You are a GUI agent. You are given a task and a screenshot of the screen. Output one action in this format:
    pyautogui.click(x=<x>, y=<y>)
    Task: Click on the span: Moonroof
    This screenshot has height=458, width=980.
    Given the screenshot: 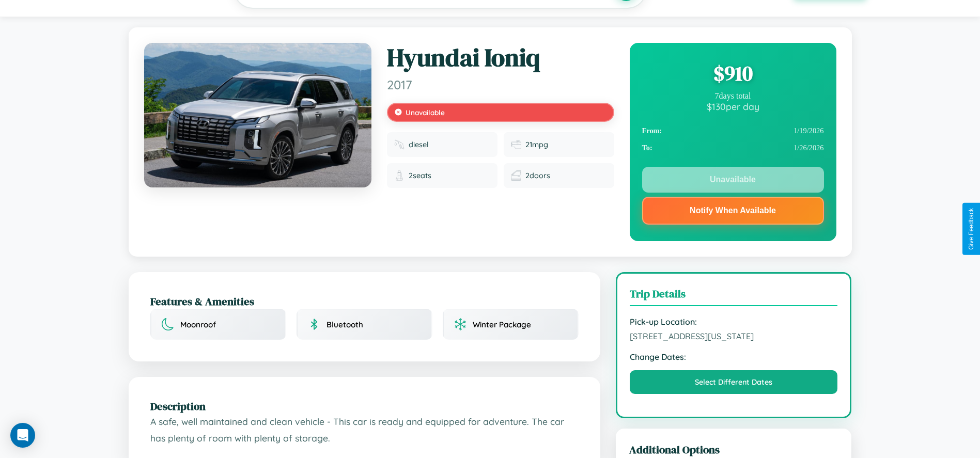 What is the action you would take?
    pyautogui.click(x=198, y=324)
    